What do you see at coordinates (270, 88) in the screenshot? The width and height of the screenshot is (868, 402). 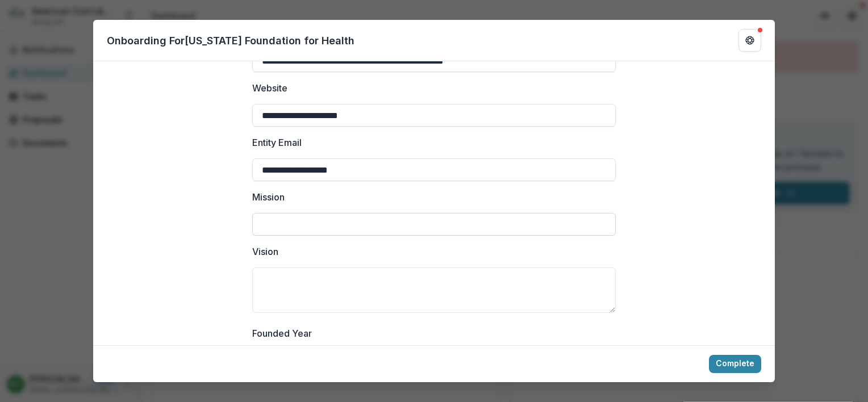 I see `p: Website` at bounding box center [270, 88].